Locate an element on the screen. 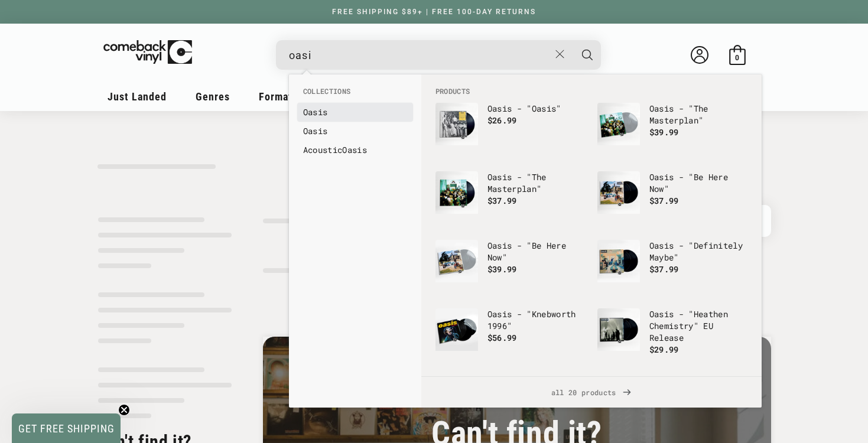  p: s - "Definitely Maybe" is located at coordinates (699, 252).